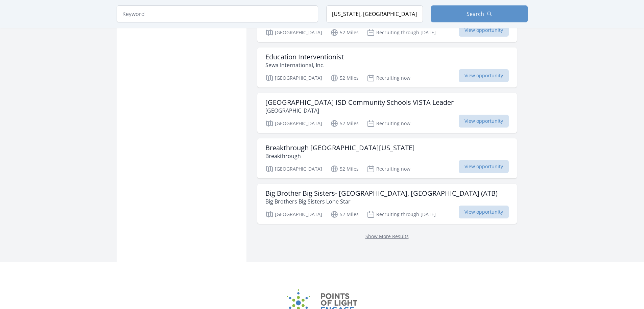 This screenshot has width=644, height=309. Describe the element at coordinates (476, 14) in the screenshot. I see `span: Search` at that location.